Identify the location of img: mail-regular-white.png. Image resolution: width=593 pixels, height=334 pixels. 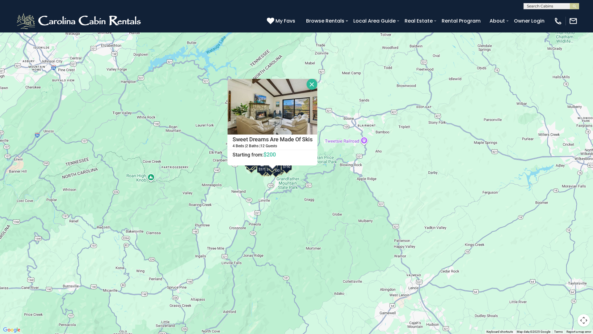
(574, 21).